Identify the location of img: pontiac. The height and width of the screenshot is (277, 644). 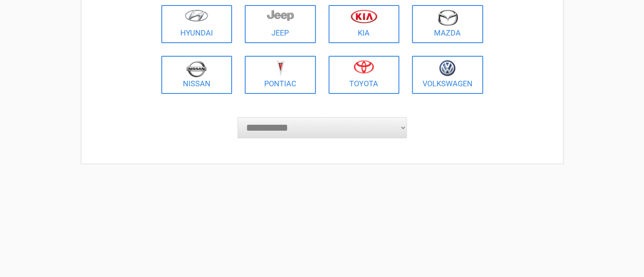
(280, 68).